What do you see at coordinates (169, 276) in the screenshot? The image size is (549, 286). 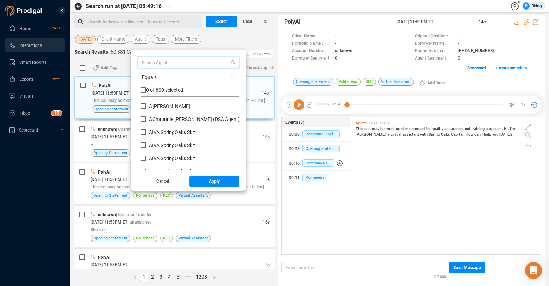 I see `li: 4` at bounding box center [169, 276].